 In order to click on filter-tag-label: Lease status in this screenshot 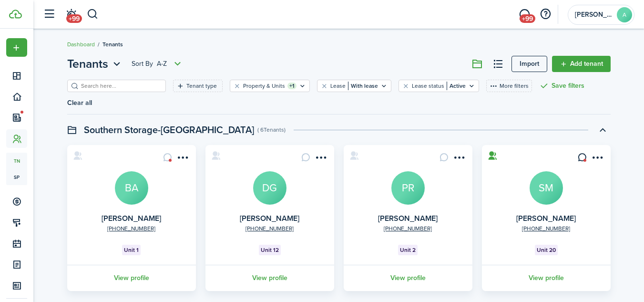, I will do `click(428, 86)`.